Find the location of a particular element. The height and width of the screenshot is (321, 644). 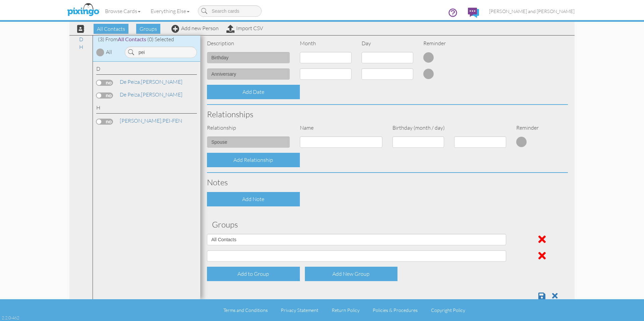

a: D is located at coordinates (81, 39).